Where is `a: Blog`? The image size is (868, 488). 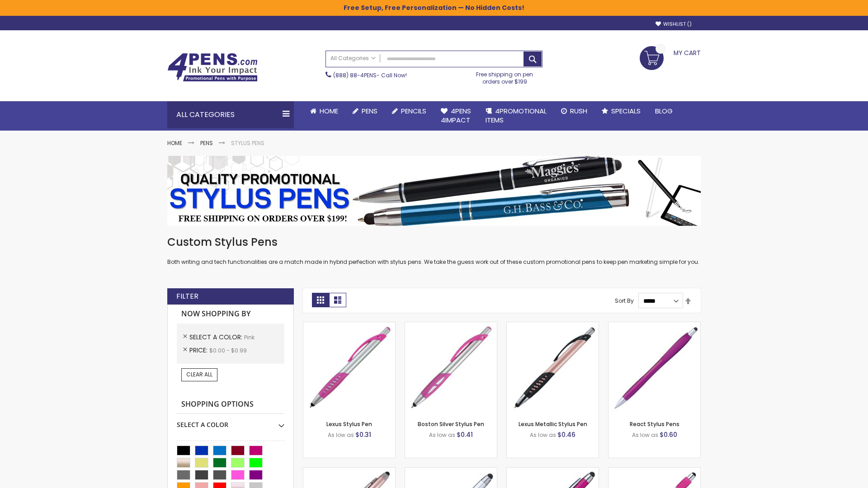
a: Blog is located at coordinates (664, 111).